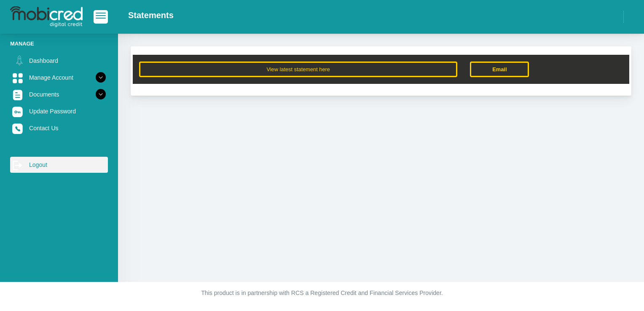  Describe the element at coordinates (322, 293) in the screenshot. I see `p: This product is in partnership with RCS a Registered Credit and Financial Services Provider.` at that location.